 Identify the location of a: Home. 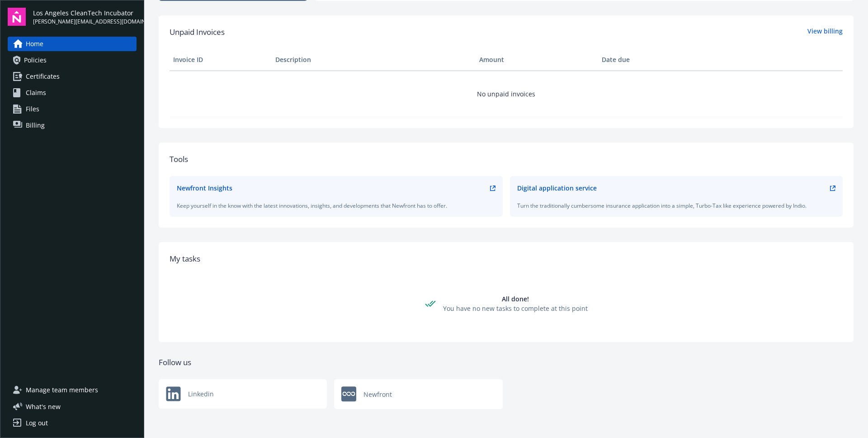
(72, 44).